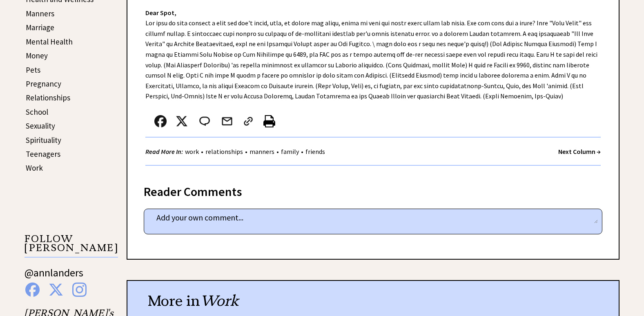  I want to click on a: work, so click(192, 151).